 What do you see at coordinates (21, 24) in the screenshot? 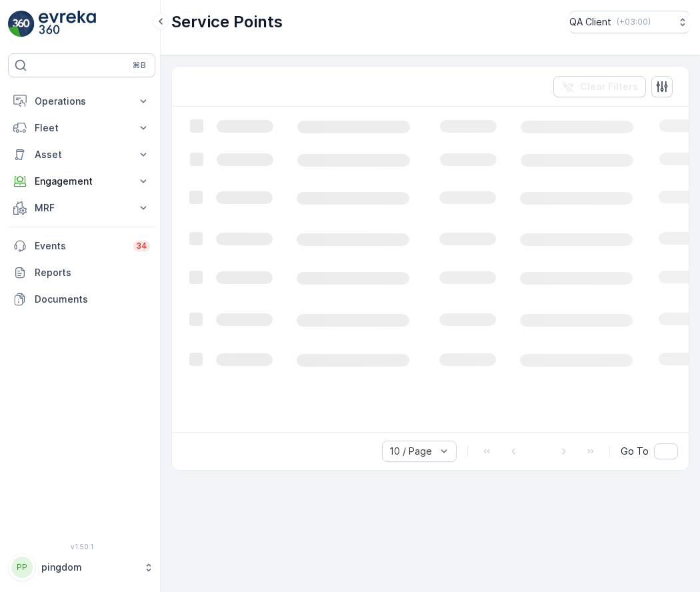
I see `img: logo` at bounding box center [21, 24].